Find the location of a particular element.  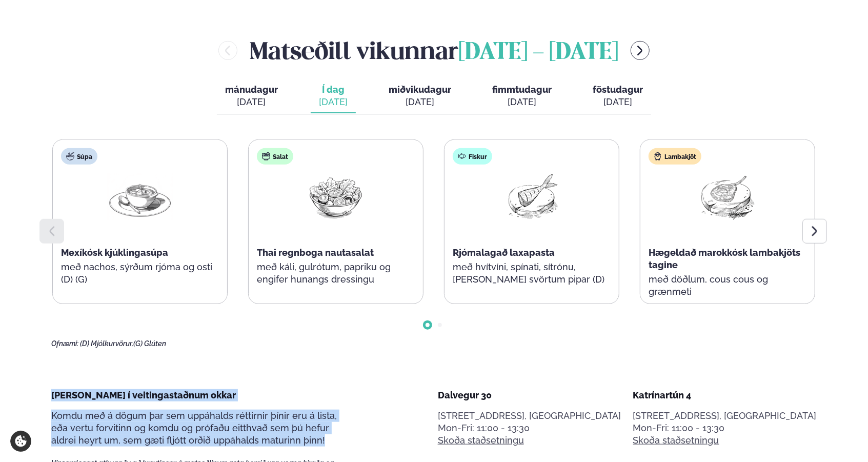

div: Fiskur is located at coordinates (472, 156).